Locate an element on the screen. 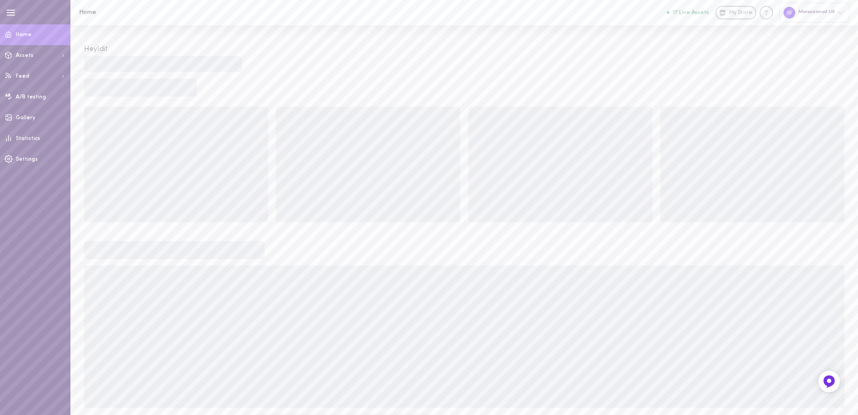 This screenshot has height=415, width=858. div: Knowledge center is located at coordinates (766, 13).